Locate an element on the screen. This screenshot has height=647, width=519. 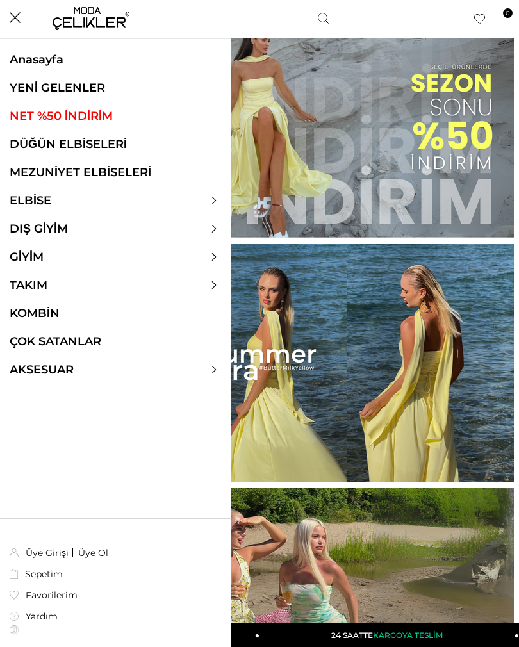
a: 0 is located at coordinates (501, 19).